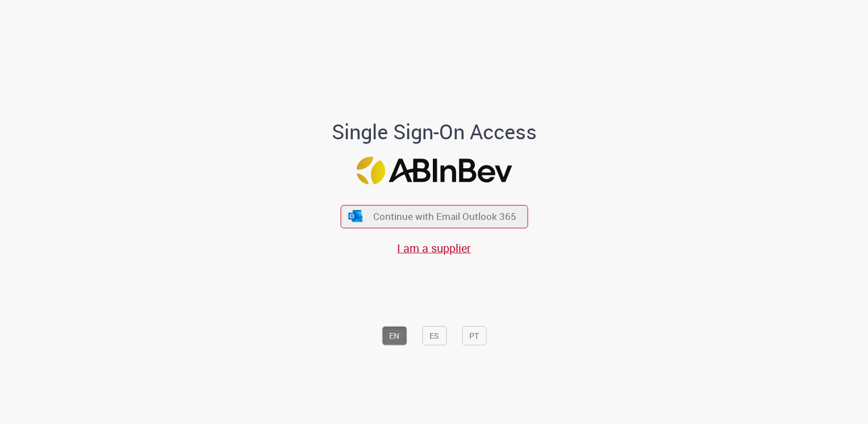 This screenshot has height=424, width=868. Describe the element at coordinates (434, 336) in the screenshot. I see `button: ES` at that location.